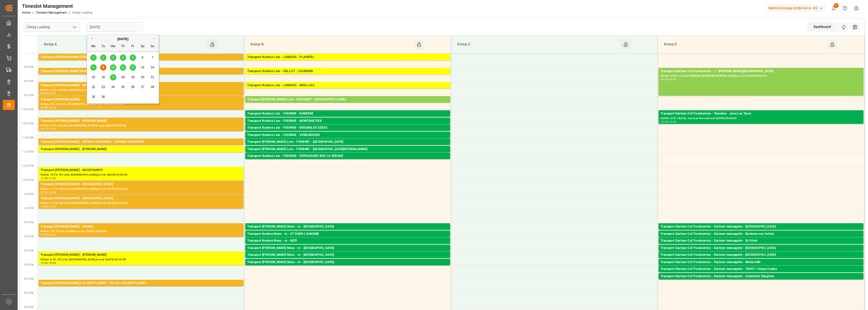  Describe the element at coordinates (123, 77) in the screenshot. I see `span: 18` at that location.